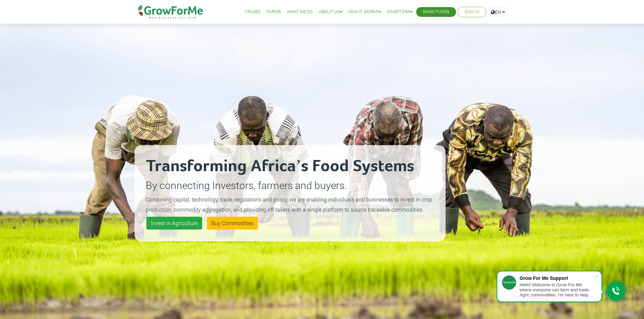 The width and height of the screenshot is (644, 319). What do you see at coordinates (289, 204) in the screenshot?
I see `small: Combining capital, technology, trade, regulations and policy, we are enabling individuals and bus...` at bounding box center [289, 204].